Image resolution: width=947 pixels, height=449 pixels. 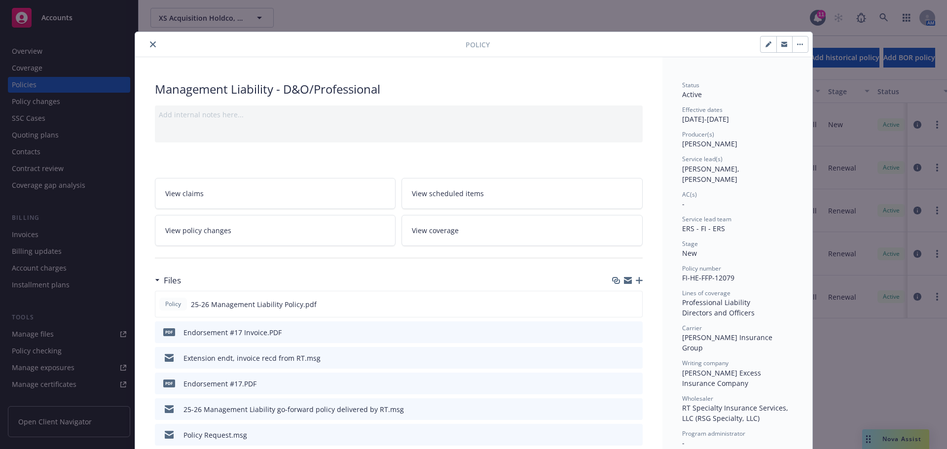 What do you see at coordinates (713, 433) in the screenshot?
I see `span: Program administrator` at bounding box center [713, 433].